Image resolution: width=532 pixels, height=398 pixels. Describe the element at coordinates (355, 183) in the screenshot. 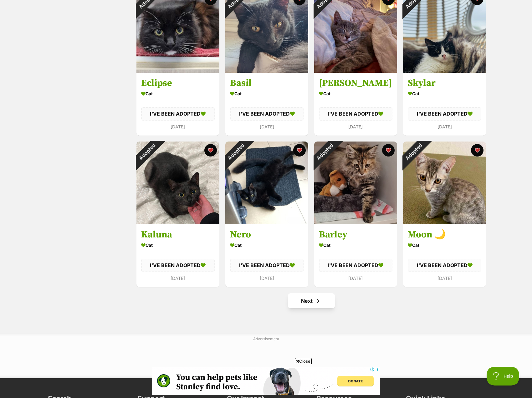

I see `img: Barley` at that location.